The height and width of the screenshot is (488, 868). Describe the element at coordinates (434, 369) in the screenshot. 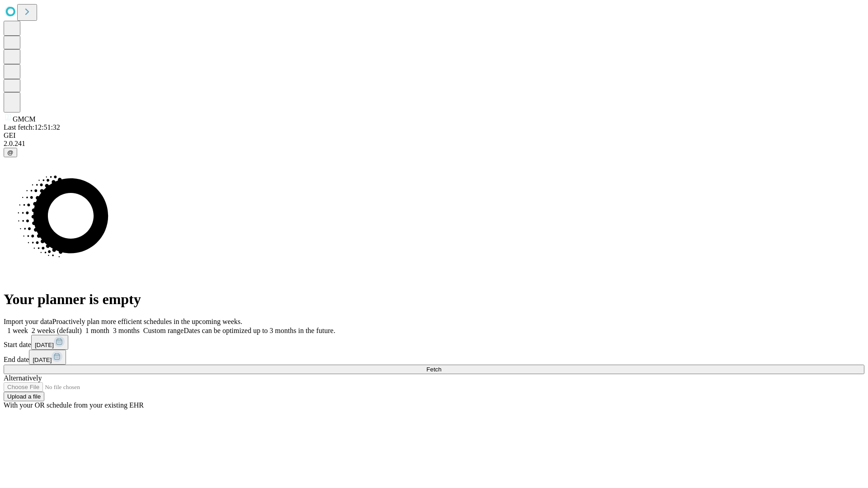

I see `span: Fetch` at that location.